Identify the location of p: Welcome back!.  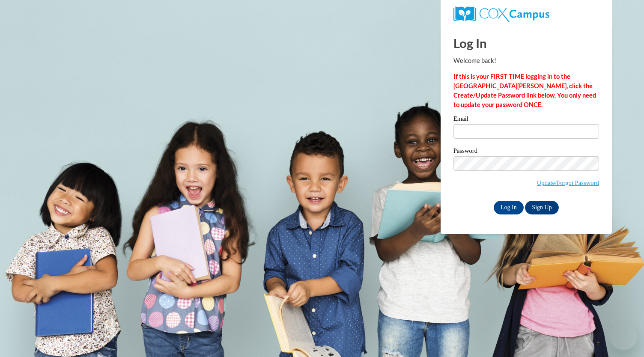
(526, 61).